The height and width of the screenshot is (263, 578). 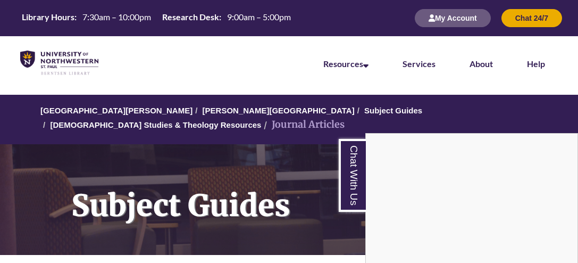 What do you see at coordinates (536, 63) in the screenshot?
I see `a: Help` at bounding box center [536, 63].